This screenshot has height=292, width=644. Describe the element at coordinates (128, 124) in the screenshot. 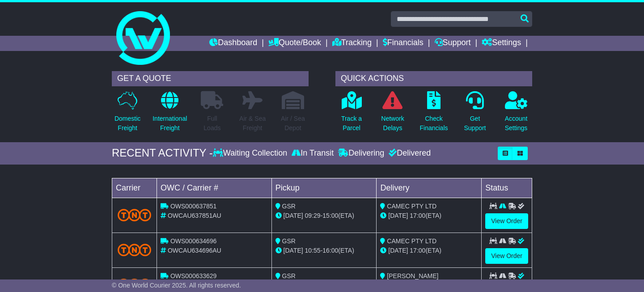

I see `p: Domestic Freight` at that location.